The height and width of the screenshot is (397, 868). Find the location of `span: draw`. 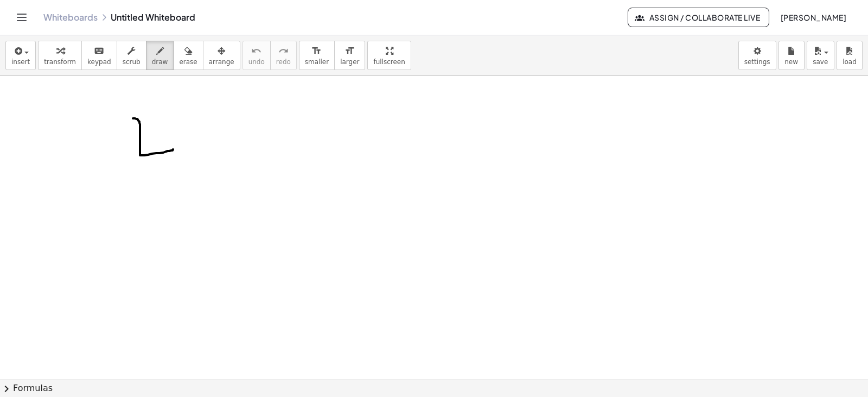

span: draw is located at coordinates (160, 62).